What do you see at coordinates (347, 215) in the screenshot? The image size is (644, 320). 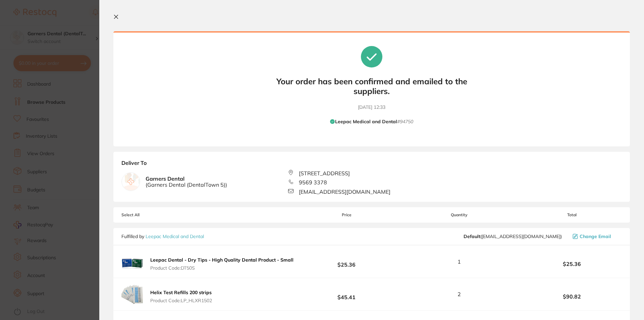 I see `span: Price` at bounding box center [347, 215].